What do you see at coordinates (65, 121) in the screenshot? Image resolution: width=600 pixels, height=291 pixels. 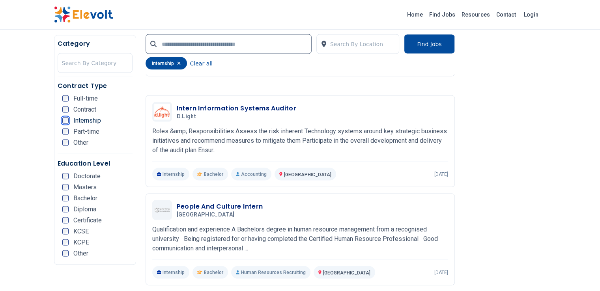 I see `input: Internship` at bounding box center [65, 121].